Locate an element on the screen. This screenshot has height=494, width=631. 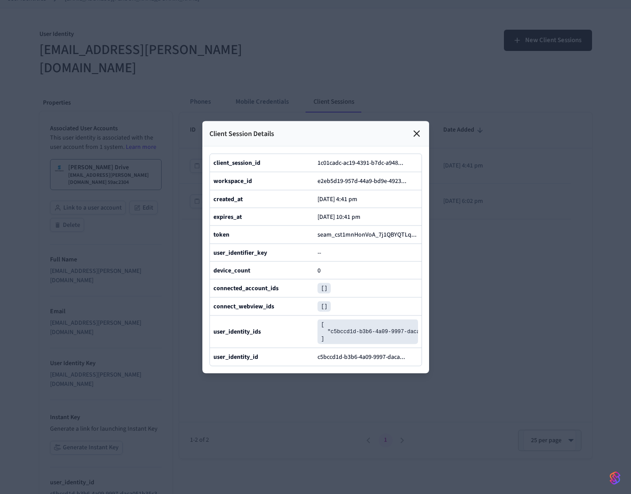
b: user_identity_ids is located at coordinates (237, 331).